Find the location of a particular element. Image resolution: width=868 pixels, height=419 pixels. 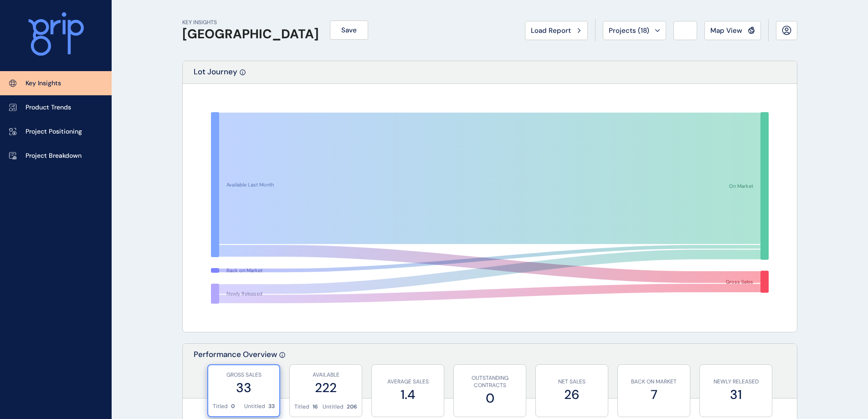

span: Map View is located at coordinates (727, 31).